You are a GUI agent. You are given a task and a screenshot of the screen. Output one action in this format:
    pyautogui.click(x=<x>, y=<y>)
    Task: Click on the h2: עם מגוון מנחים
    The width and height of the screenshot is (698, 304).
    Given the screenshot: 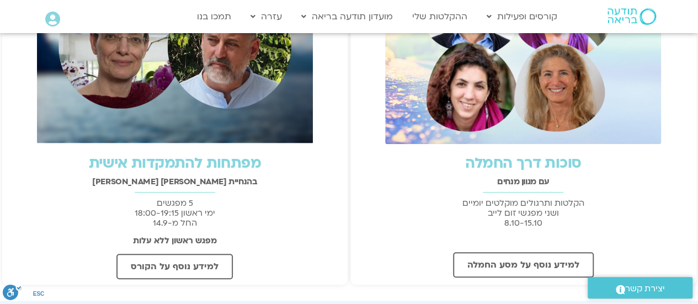 What is the action you would take?
    pyautogui.click(x=523, y=182)
    